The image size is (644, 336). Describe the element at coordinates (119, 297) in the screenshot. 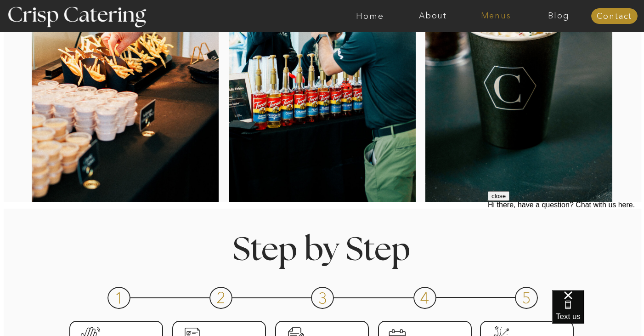

I see `h3: 1` at that location.